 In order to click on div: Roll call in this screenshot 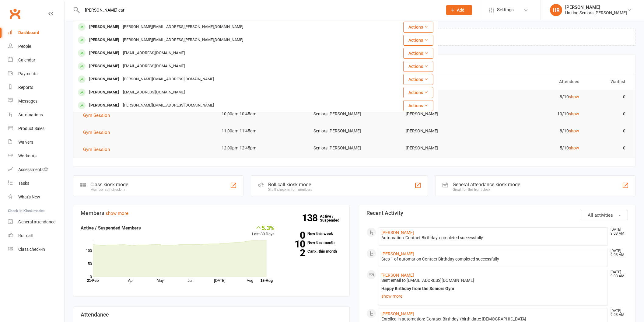, I will do `click(25, 236)`.